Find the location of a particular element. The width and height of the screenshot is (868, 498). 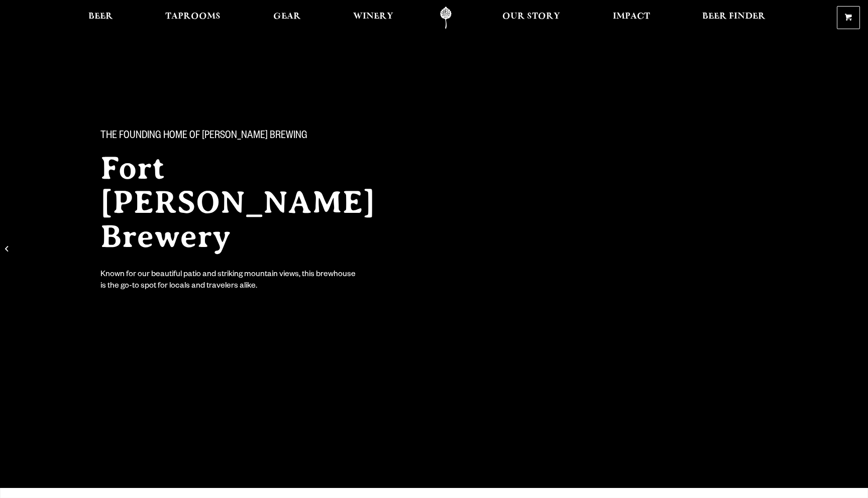

a: Beer Finder is located at coordinates (734, 18).